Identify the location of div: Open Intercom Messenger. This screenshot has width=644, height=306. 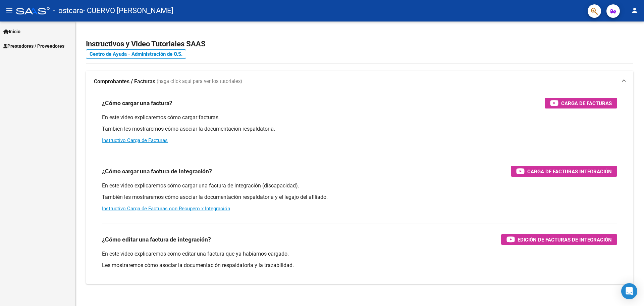
(630, 291).